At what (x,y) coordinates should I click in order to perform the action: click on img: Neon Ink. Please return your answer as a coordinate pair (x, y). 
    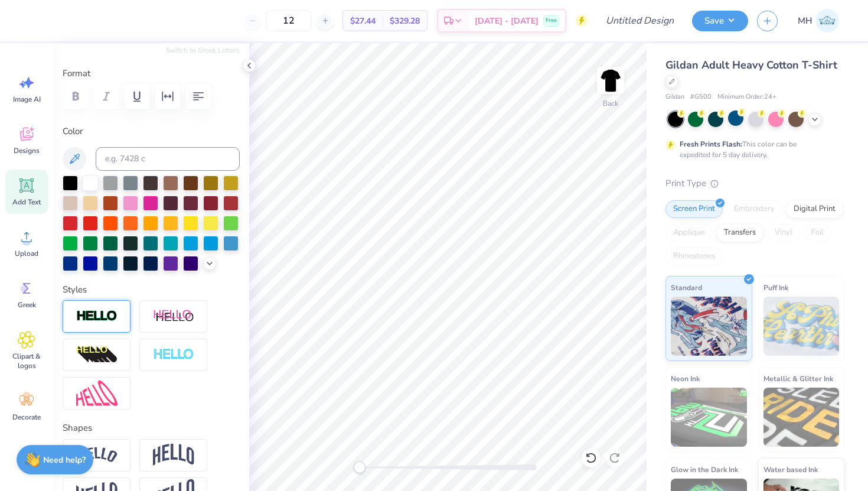
    Looking at the image, I should click on (708, 417).